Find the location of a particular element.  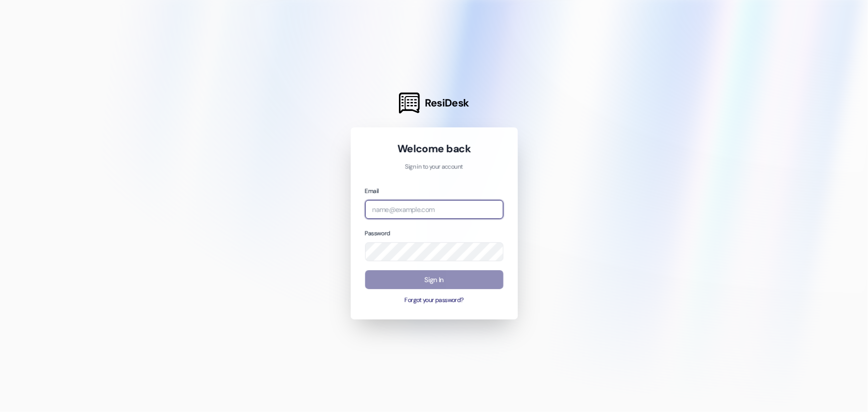

label: Password is located at coordinates (378, 233).